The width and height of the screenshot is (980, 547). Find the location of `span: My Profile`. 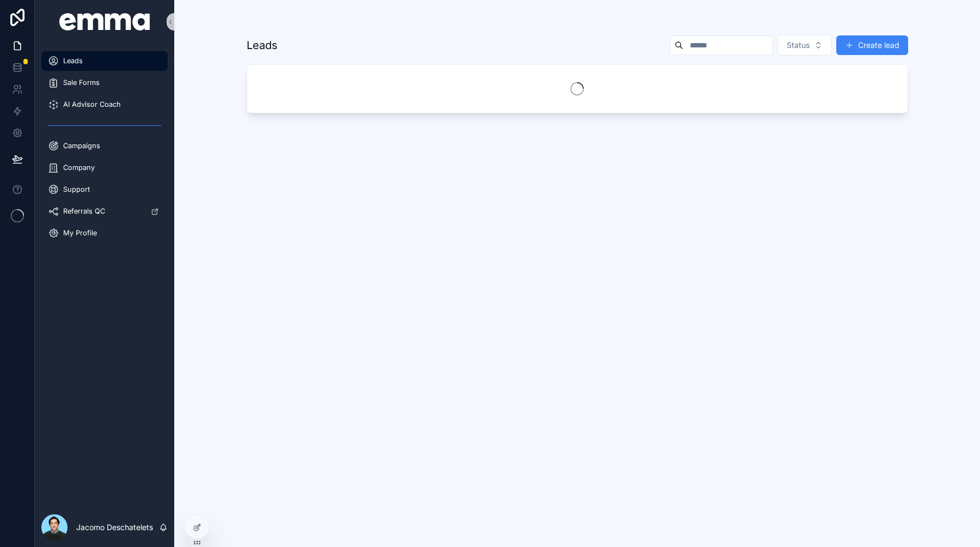

span: My Profile is located at coordinates (80, 233).